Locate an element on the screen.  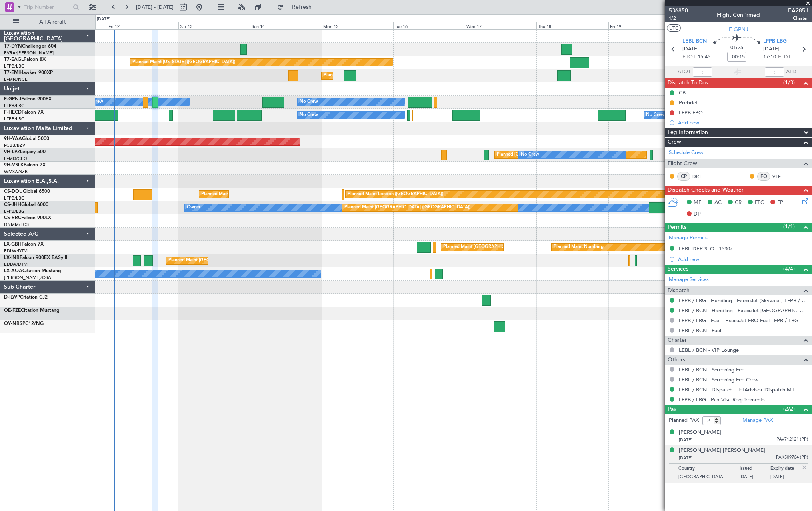
span: ETOT is located at coordinates (689, 57).